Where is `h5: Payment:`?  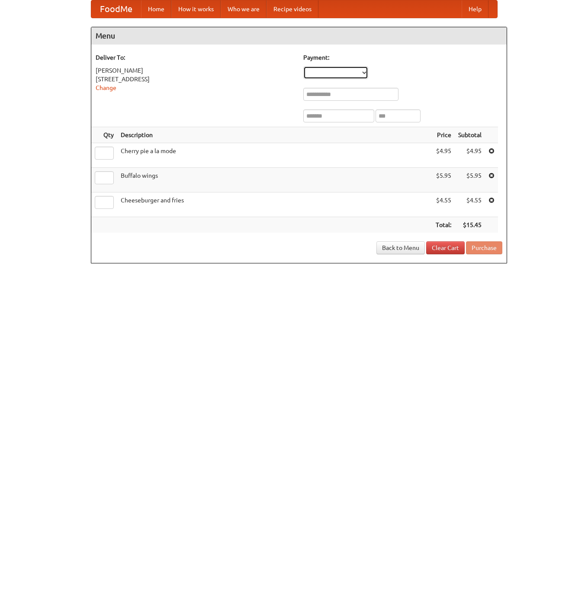 h5: Payment: is located at coordinates (403, 58).